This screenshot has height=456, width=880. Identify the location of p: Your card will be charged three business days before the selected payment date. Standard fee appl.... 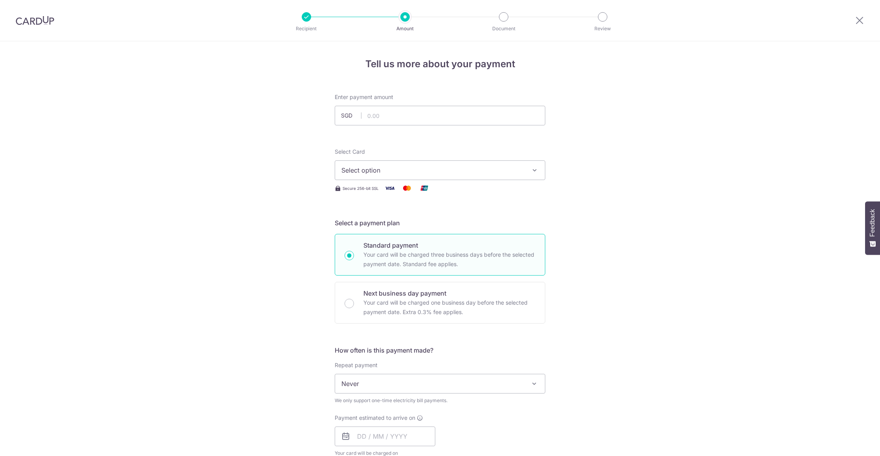
(450, 259).